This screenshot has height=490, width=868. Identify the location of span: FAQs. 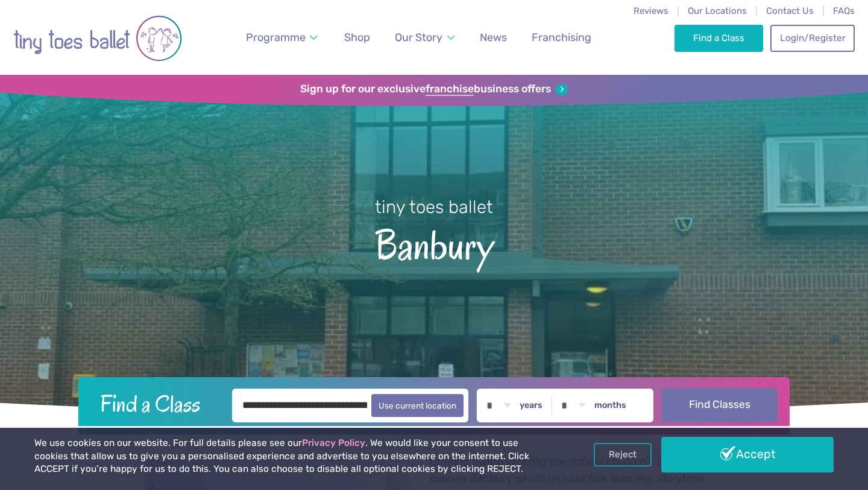
(844, 11).